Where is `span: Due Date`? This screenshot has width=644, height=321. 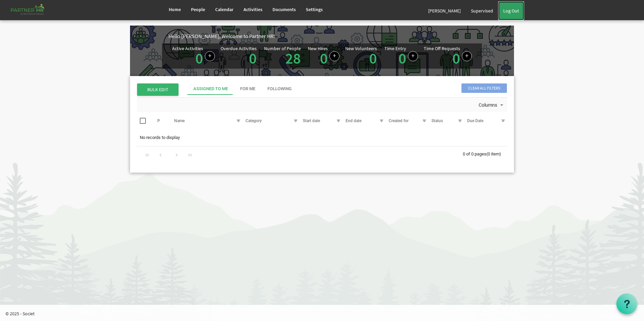 span: Due Date is located at coordinates (475, 121).